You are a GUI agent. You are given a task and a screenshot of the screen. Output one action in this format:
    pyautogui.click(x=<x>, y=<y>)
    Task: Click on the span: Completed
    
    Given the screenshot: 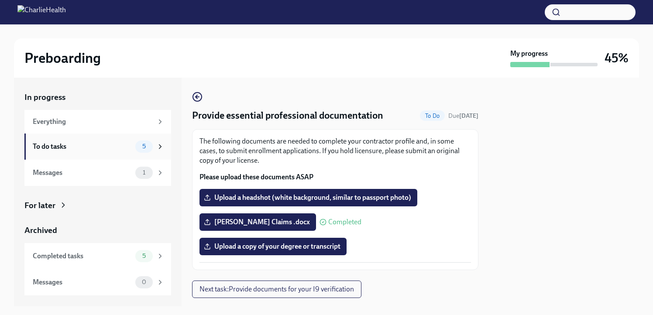 What is the action you would take?
    pyautogui.click(x=345, y=222)
    